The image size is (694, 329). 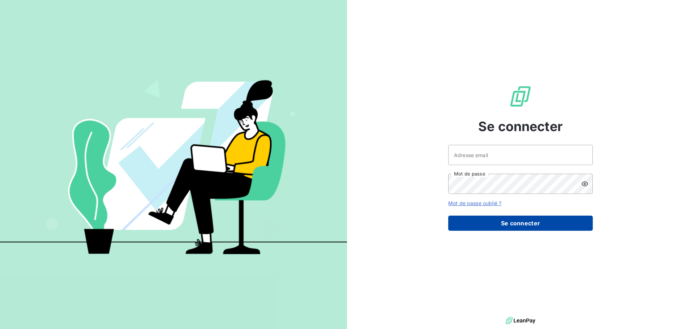 What do you see at coordinates (521, 223) in the screenshot?
I see `button: Se connecter` at bounding box center [521, 223].